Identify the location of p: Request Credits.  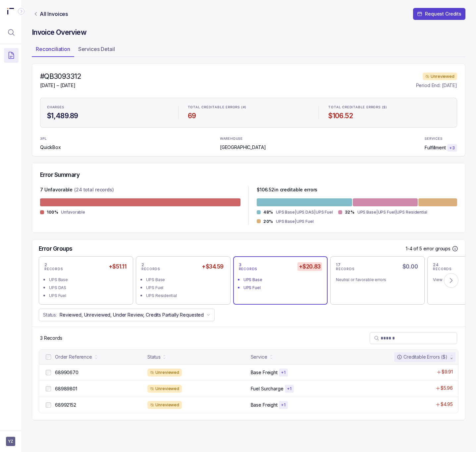
(443, 14).